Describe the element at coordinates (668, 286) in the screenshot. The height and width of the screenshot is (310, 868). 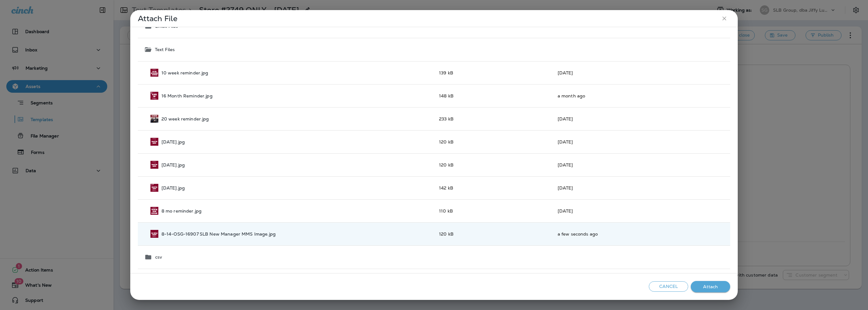
I see `button: Cancel` at that location.